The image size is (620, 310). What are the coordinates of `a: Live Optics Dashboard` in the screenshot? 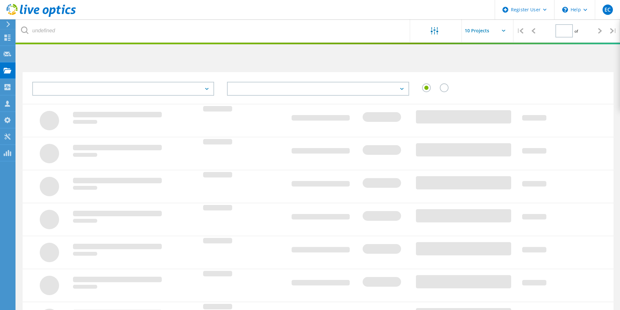 It's located at (41, 16).